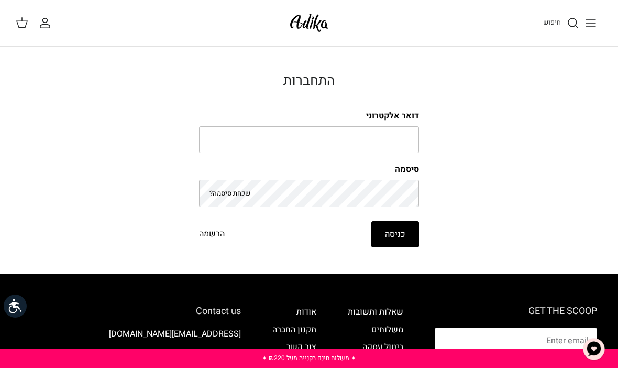 This screenshot has width=618, height=368. I want to click on button: Toggle menu, so click(591, 23).